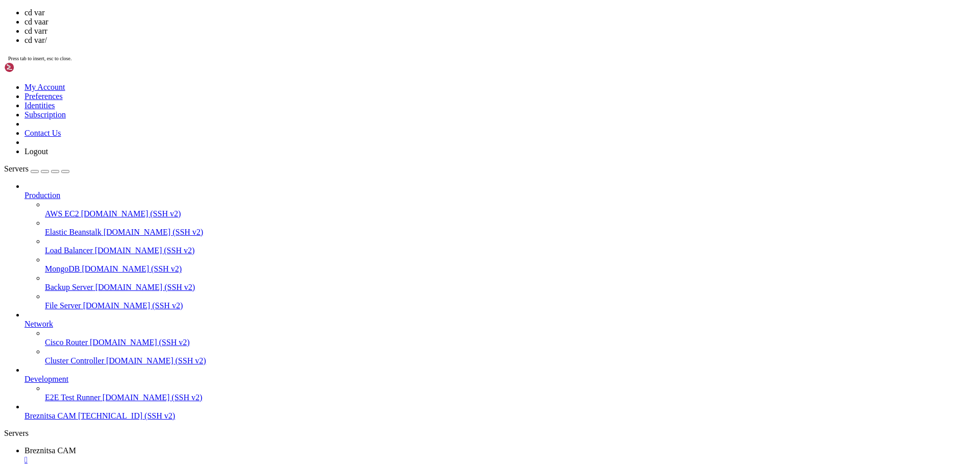  I want to click on span: E2E Test Runner, so click(72, 397).